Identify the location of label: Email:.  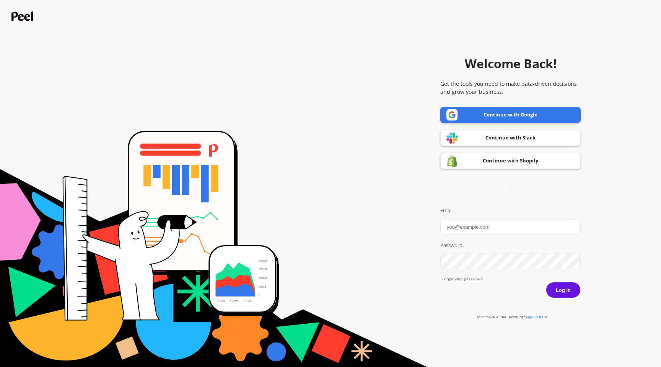
(511, 210).